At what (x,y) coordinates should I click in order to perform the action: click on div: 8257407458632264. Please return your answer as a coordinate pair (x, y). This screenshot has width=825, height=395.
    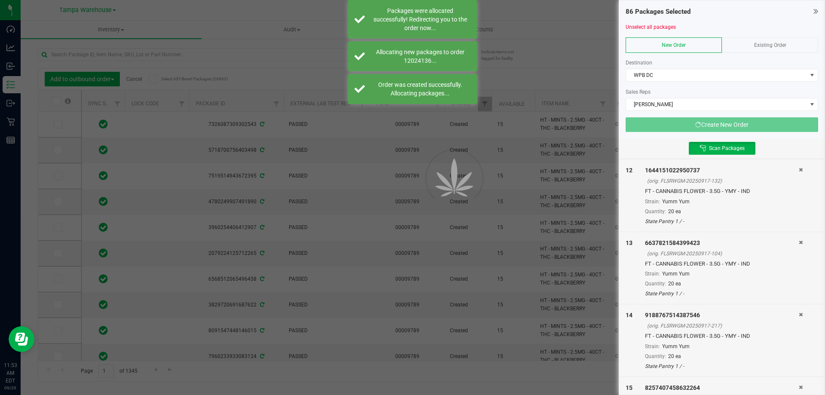
    Looking at the image, I should click on (722, 387).